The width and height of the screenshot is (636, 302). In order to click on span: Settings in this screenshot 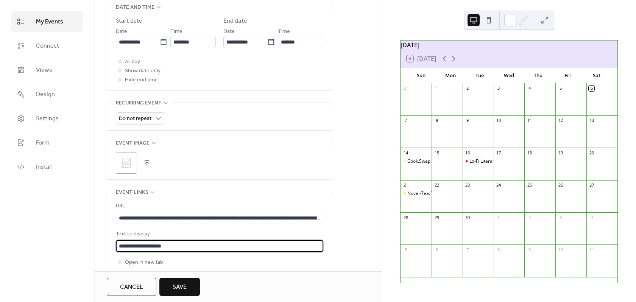, I will do `click(47, 119)`.